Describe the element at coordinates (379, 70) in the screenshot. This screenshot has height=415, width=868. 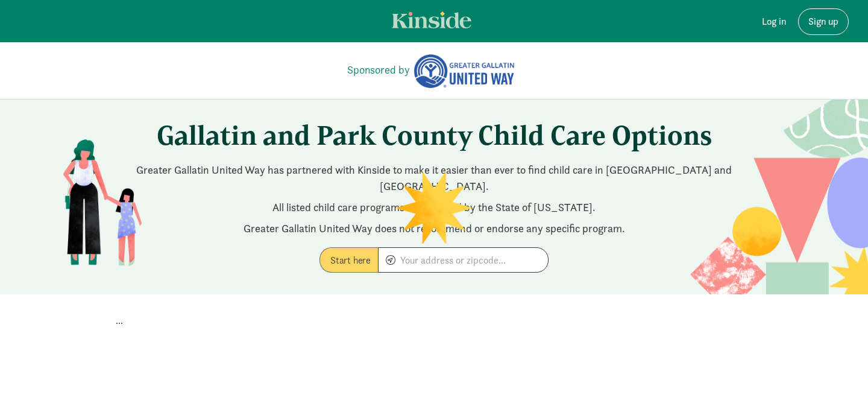
I see `a: Sponsored by` at that location.